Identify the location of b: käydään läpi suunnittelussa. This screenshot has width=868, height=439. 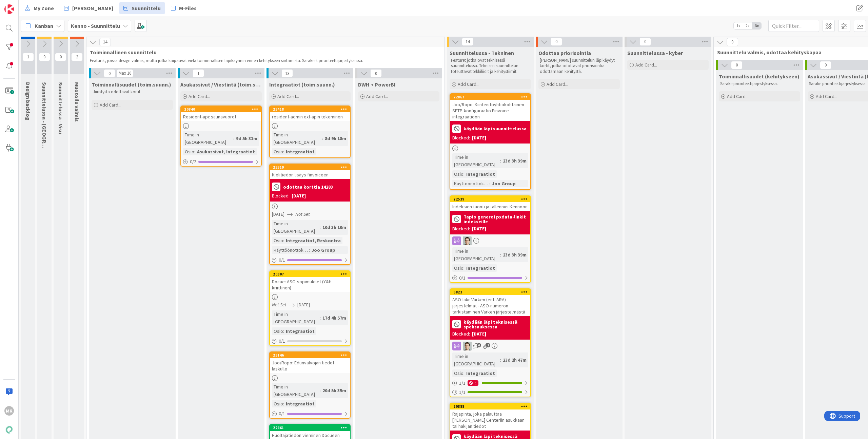
(495, 128).